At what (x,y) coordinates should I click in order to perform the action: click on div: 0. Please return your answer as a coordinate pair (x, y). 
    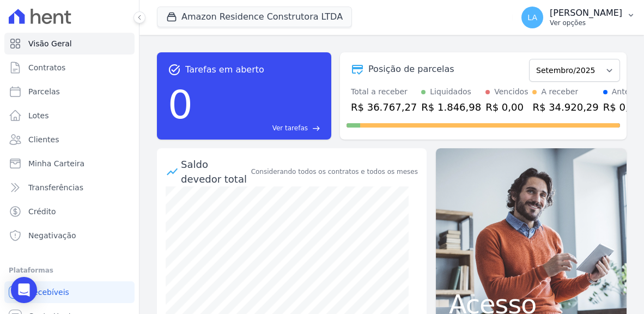
    Looking at the image, I should click on (180, 105).